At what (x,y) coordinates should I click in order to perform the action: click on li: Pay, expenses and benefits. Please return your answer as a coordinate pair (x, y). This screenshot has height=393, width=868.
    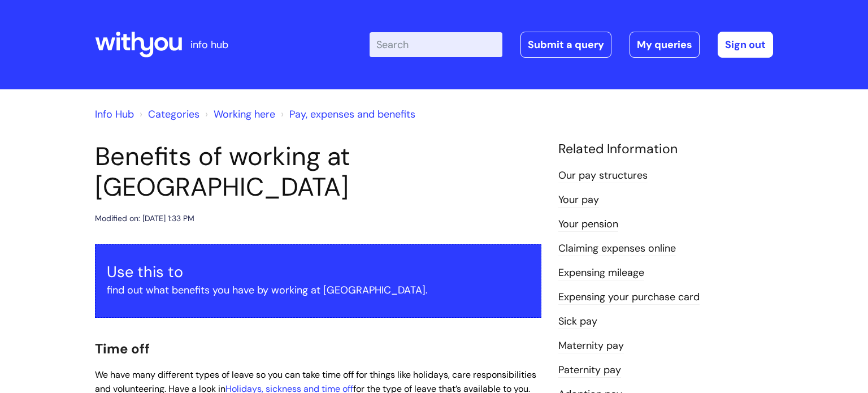
    Looking at the image, I should click on (346, 115).